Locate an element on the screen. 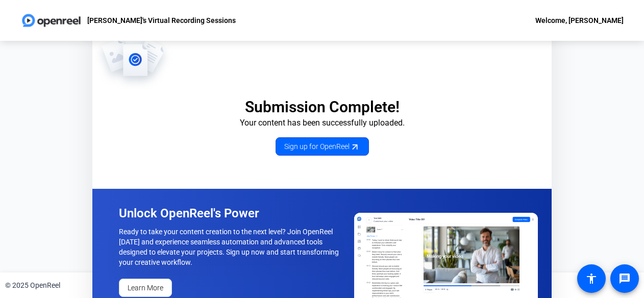 This screenshot has width=644, height=298. p: Unlock OpenReel's Power is located at coordinates (231, 213).